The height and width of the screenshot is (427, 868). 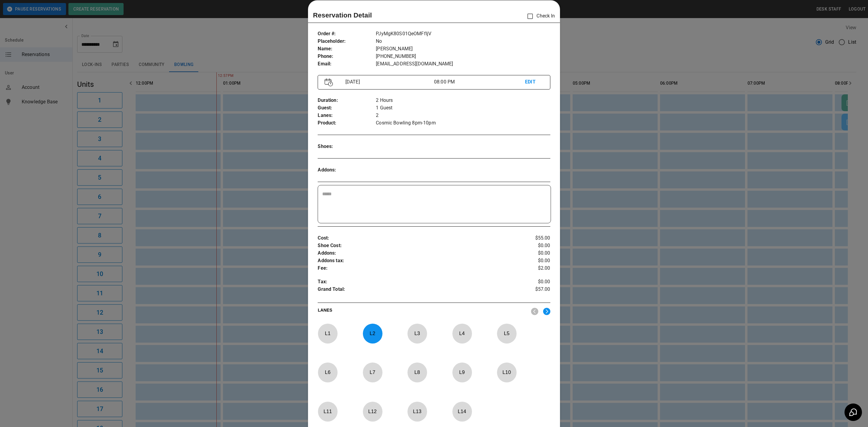 I want to click on p: Name :, so click(x=347, y=49).